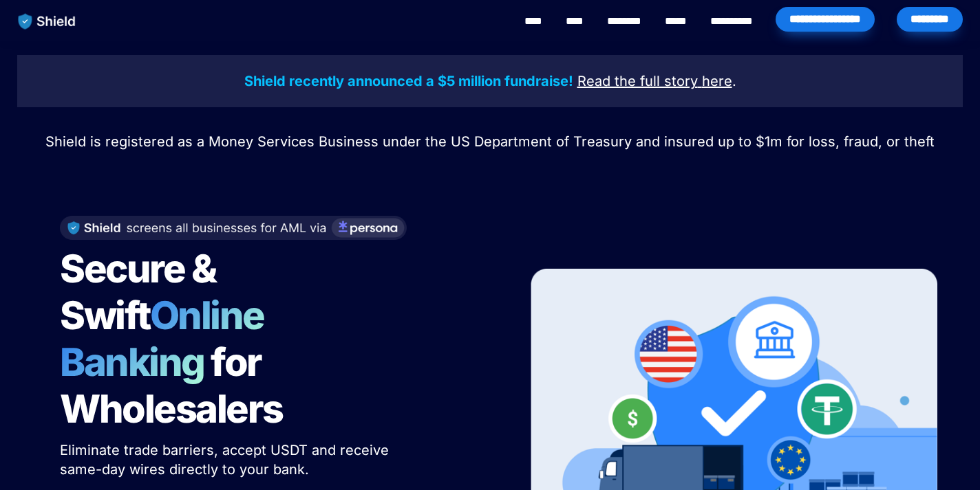 This screenshot has width=980, height=490. I want to click on u: Read the full story, so click(637, 81).